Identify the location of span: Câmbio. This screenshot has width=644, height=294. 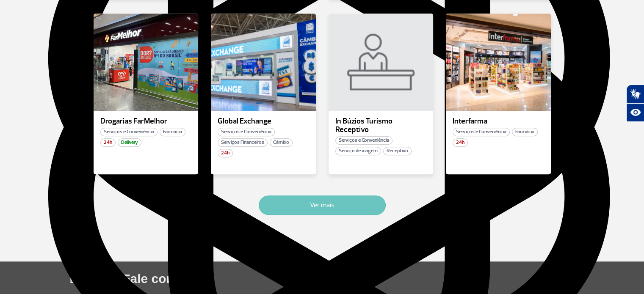
(281, 143).